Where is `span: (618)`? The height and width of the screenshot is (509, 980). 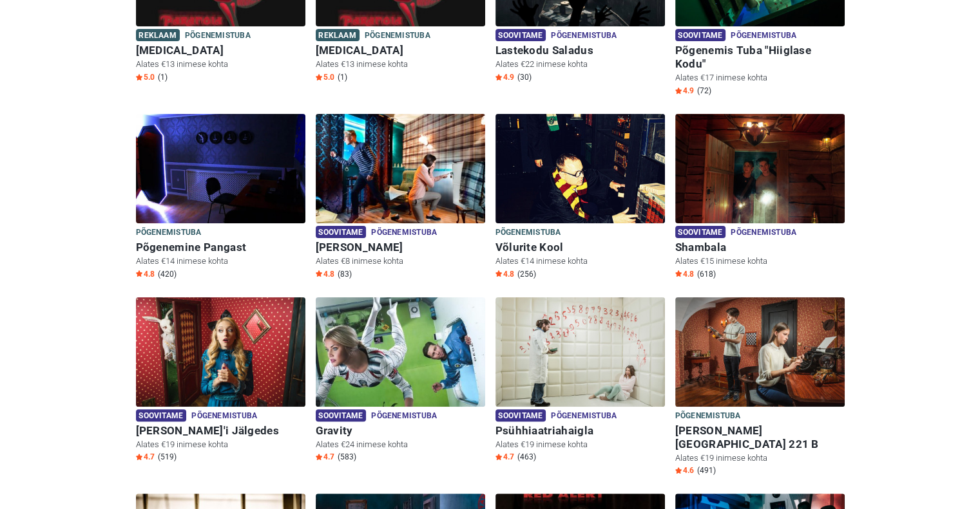
span: (618) is located at coordinates (706, 274).